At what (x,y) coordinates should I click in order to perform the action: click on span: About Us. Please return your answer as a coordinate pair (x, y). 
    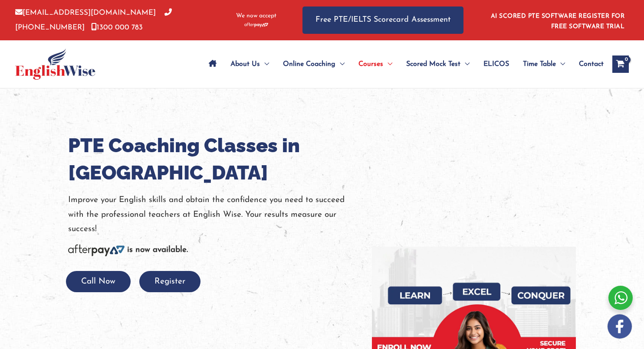
    Looking at the image, I should click on (245, 64).